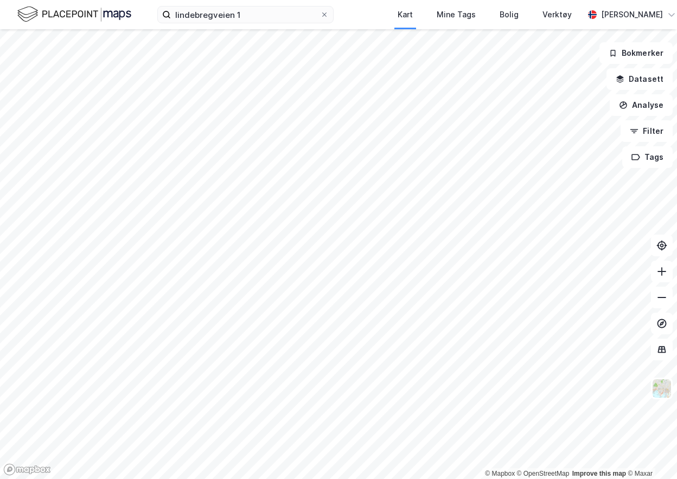 The width and height of the screenshot is (677, 479). I want to click on div: Verktøy, so click(557, 15).